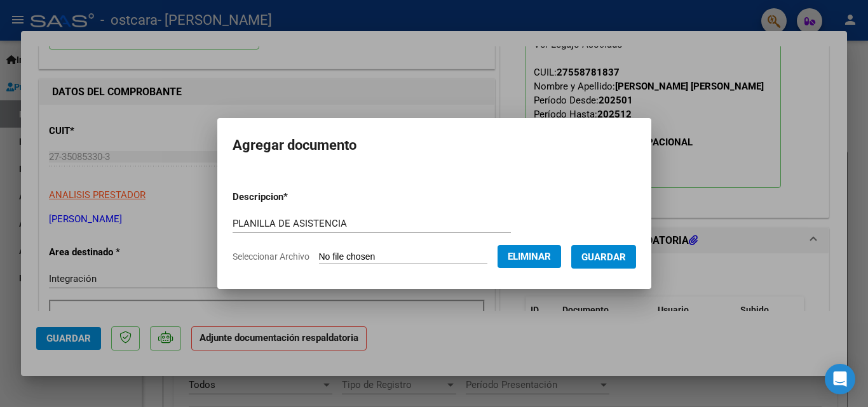  What do you see at coordinates (529, 257) in the screenshot?
I see `button: Eliminar` at bounding box center [529, 257].